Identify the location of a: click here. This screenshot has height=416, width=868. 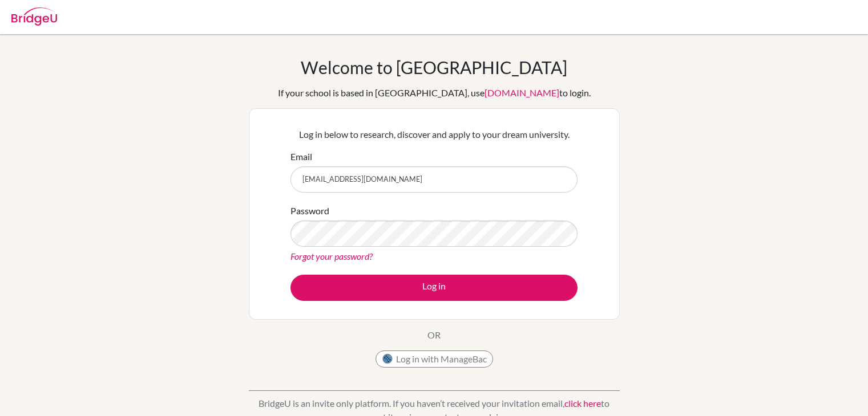
(582, 403).